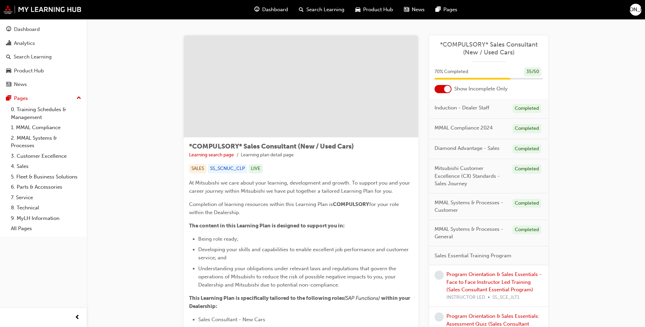  I want to click on span: within your Dealership:, so click(300, 302).